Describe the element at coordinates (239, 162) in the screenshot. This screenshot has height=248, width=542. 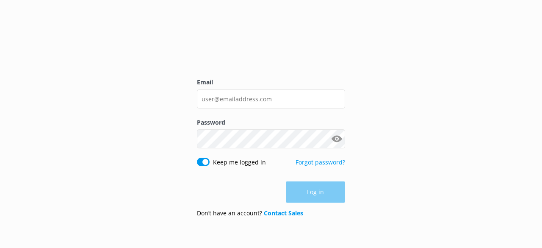
I see `label: Keep me logged in` at that location.